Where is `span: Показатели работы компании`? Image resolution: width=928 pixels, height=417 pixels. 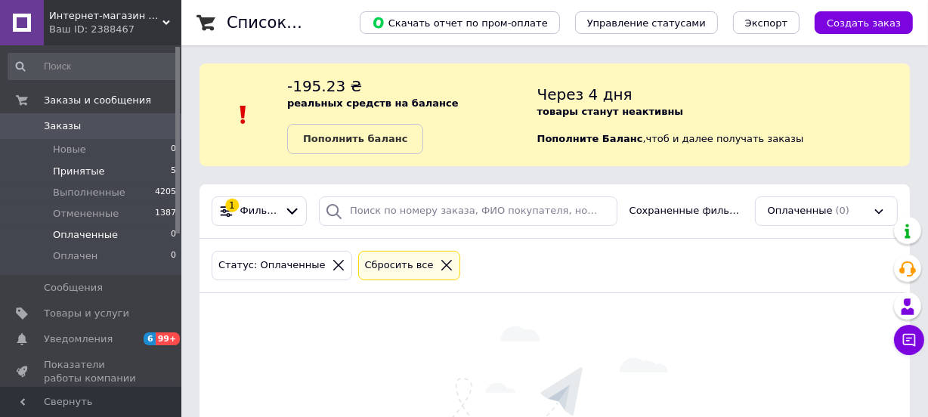 span: Показатели работы компании is located at coordinates (91, 372).